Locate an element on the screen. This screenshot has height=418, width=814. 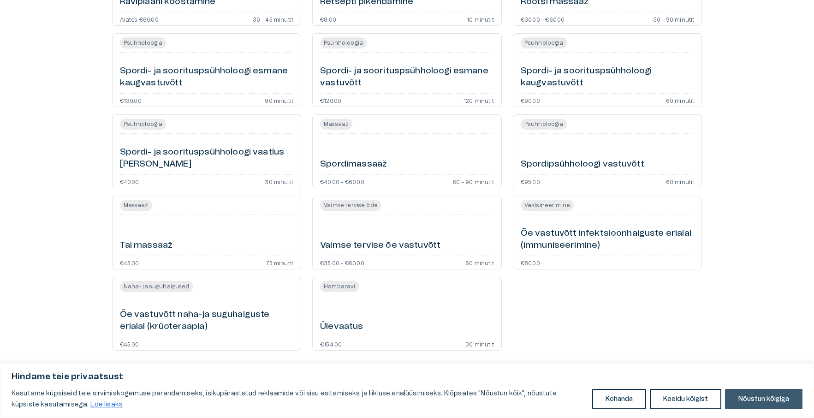
h6: Spordipsühholoogi vastuvõtt is located at coordinates (582, 164).